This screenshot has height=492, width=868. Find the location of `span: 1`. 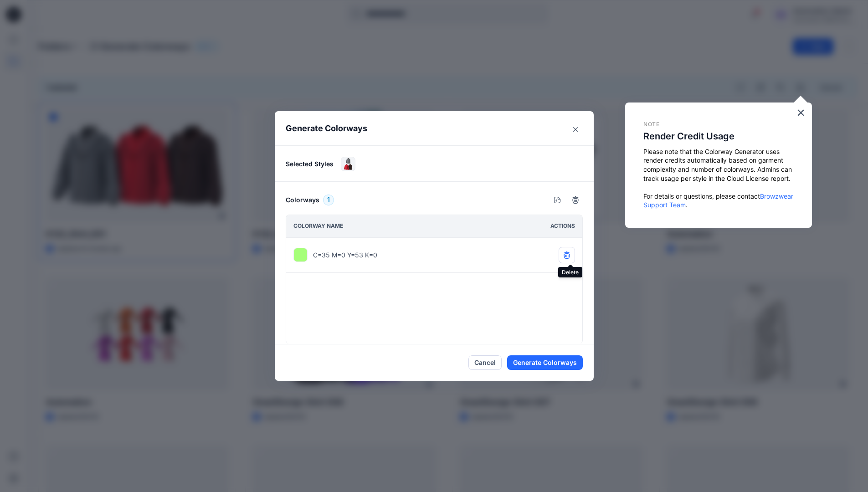

span: 1 is located at coordinates (329, 200).